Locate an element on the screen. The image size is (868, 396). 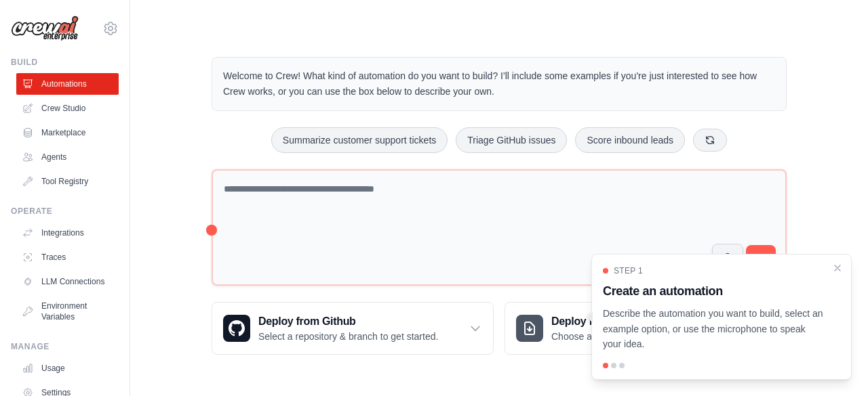
img: Logo is located at coordinates (45, 28).